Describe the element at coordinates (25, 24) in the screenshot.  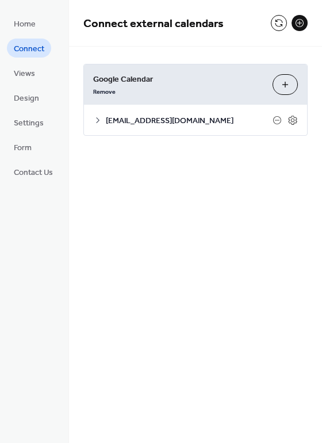
I see `span: Home` at that location.